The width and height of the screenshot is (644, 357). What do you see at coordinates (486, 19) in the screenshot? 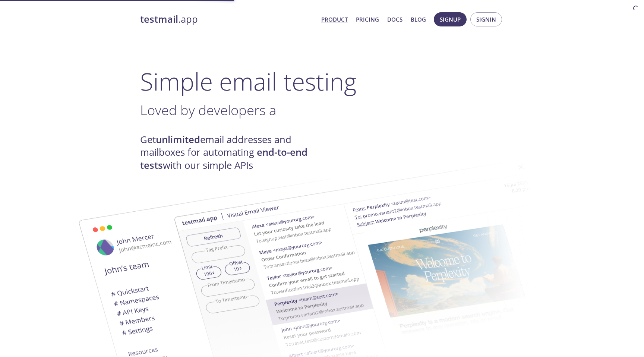
I see `button: Signin` at bounding box center [486, 19].